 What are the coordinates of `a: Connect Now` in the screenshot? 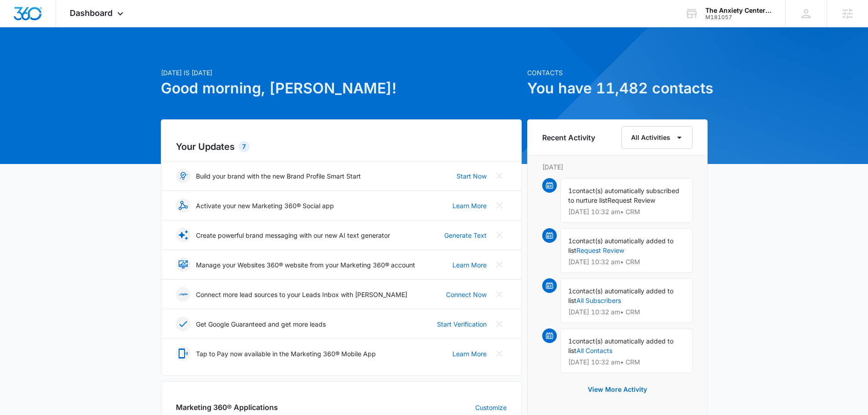 It's located at (466, 295).